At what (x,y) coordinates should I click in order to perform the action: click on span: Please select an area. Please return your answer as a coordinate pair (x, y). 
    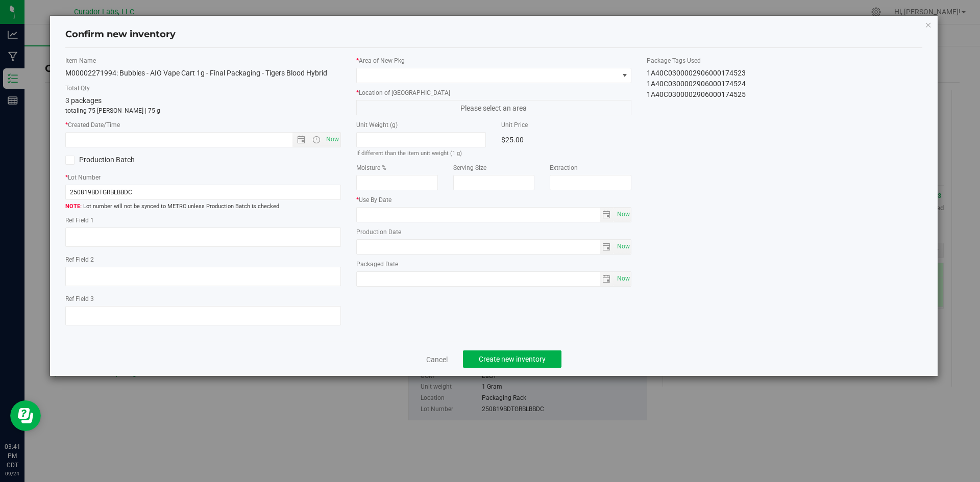
    Looking at the image, I should click on (494, 108).